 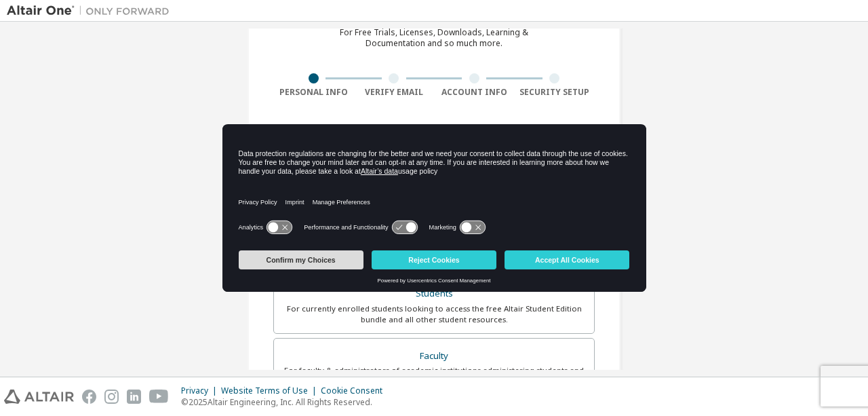 What do you see at coordinates (474, 92) in the screenshot?
I see `div: Account Info` at bounding box center [474, 92].